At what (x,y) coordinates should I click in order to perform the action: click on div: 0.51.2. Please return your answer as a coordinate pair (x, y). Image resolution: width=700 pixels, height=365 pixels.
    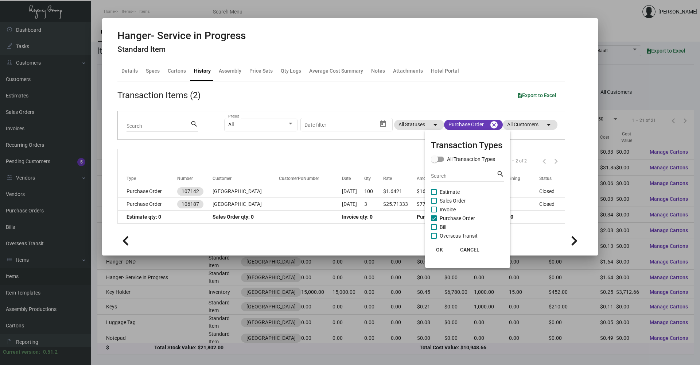
    Looking at the image, I should click on (50, 351).